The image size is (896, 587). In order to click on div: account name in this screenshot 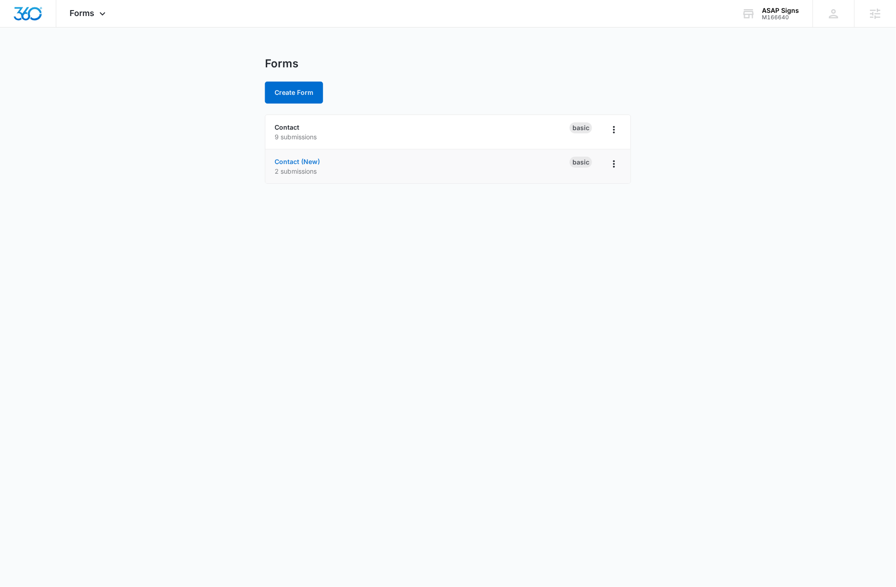, I will do `click(781, 11)`.